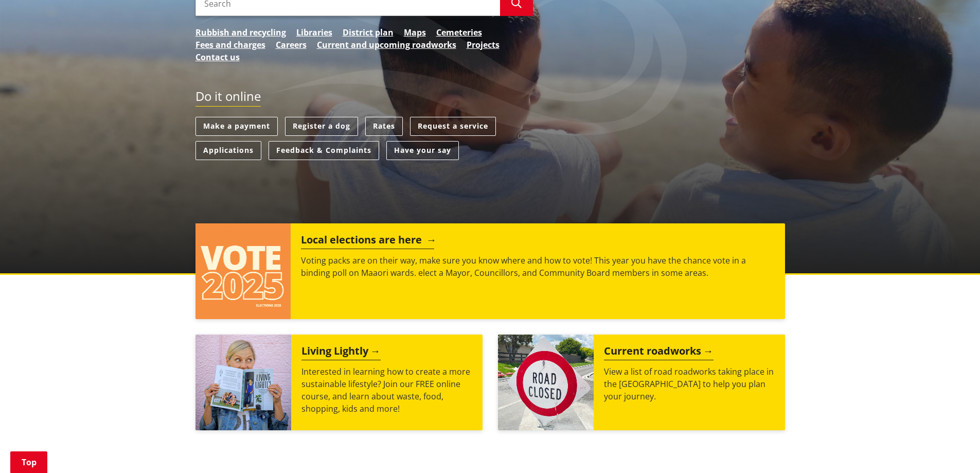 The width and height of the screenshot is (980, 473). What do you see at coordinates (490, 271) in the screenshot?
I see `a: Local elections are here Voting packs are on their way, make sure you know where and how to vote!...` at bounding box center [490, 271].